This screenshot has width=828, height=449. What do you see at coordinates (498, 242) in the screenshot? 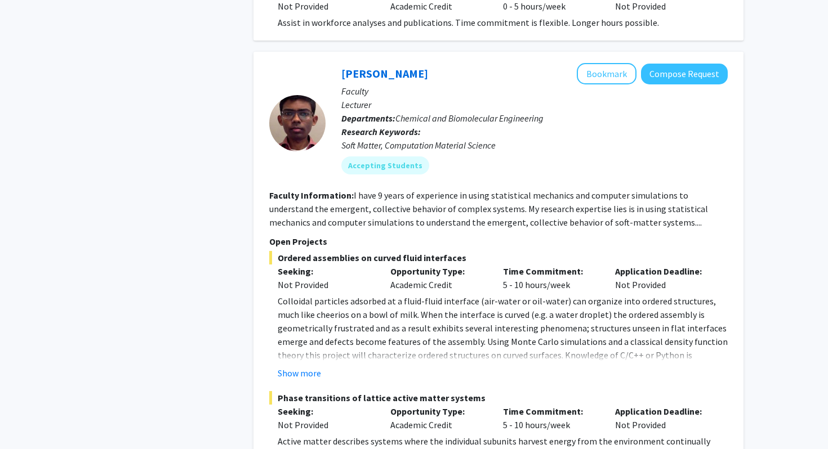
I see `p: Open Projects` at bounding box center [498, 242].